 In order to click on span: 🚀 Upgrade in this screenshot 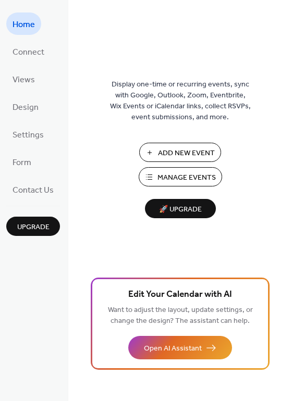, I will do `click(180, 209)`.